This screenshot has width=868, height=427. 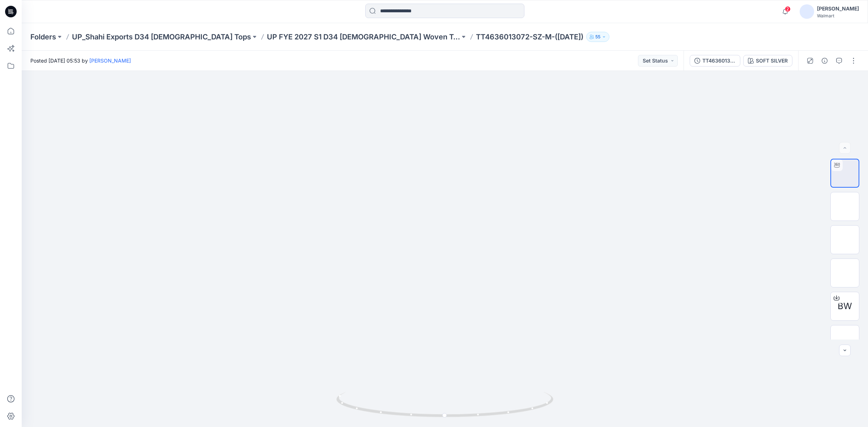 What do you see at coordinates (845, 306) in the screenshot?
I see `span: BW` at bounding box center [845, 306].